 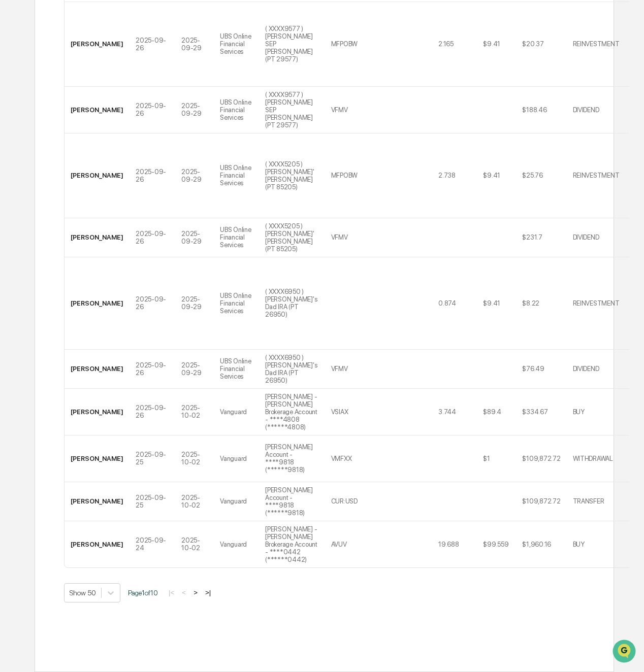 What do you see at coordinates (596, 459) in the screenshot?
I see `td: WITHDRAWAL` at bounding box center [596, 459].